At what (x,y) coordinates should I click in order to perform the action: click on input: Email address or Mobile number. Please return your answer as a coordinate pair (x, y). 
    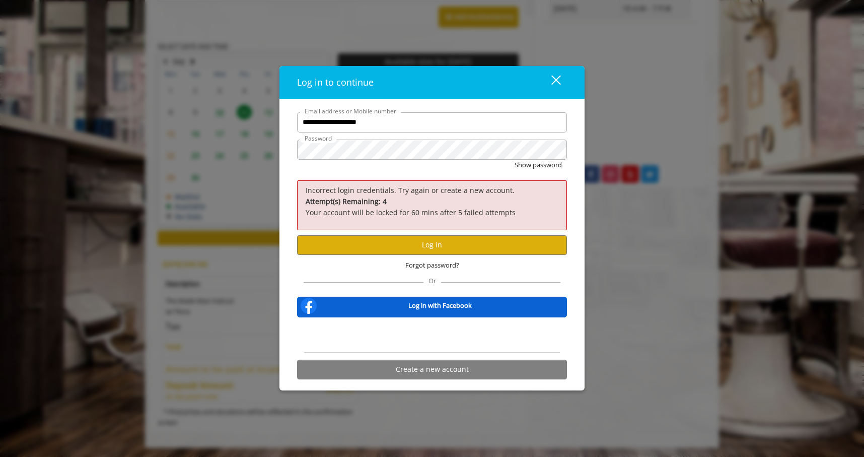
    Looking at the image, I should click on (432, 122).